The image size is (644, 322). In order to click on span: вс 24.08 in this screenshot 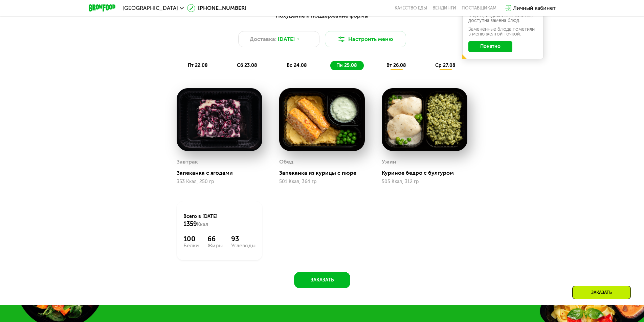, I will do `click(297, 65)`.